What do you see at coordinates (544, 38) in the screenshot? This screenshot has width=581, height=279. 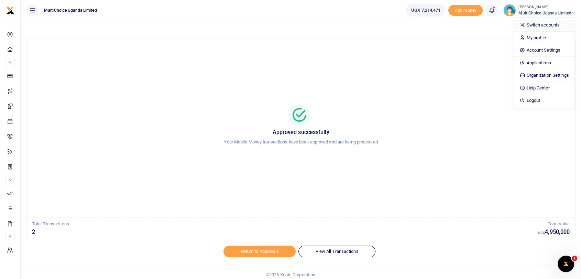 I see `a: My profile` at bounding box center [544, 38].